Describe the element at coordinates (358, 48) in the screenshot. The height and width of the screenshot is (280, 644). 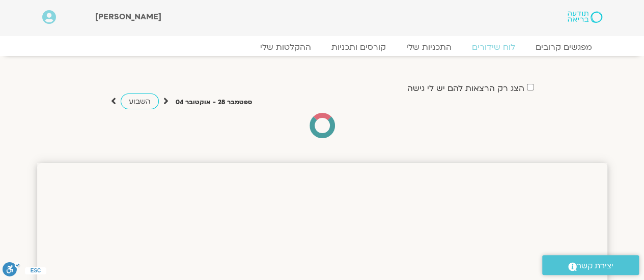
I see `a: קורסים ותכניות` at that location.